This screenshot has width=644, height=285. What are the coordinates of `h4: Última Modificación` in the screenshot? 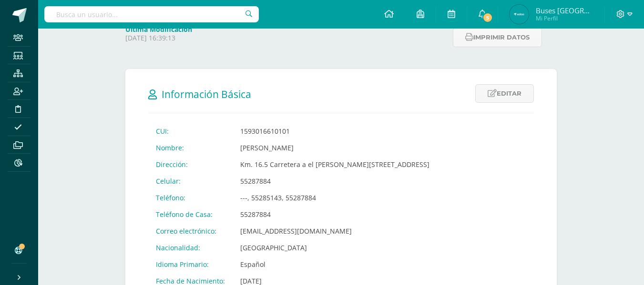 It's located at (286, 29).